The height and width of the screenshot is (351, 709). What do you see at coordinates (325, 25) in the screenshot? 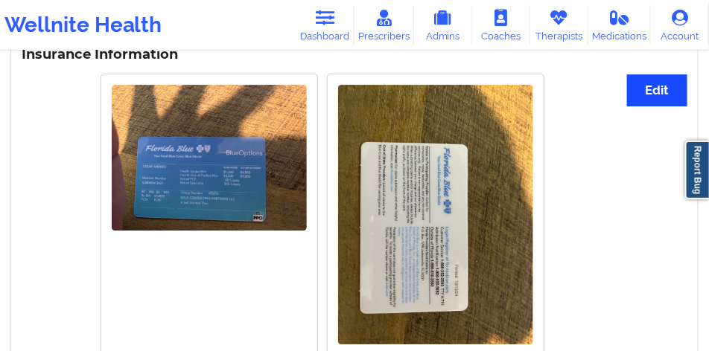
I see `a: Dashboard` at bounding box center [325, 25].